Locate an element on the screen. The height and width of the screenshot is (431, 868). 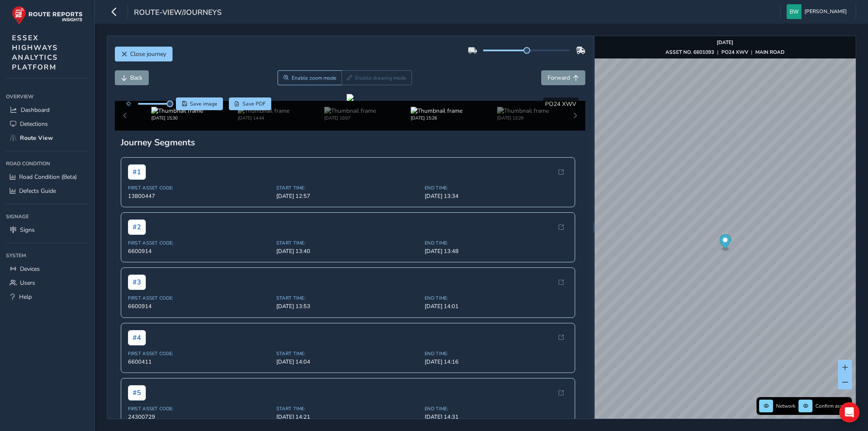
span: Signs is located at coordinates (27, 230).